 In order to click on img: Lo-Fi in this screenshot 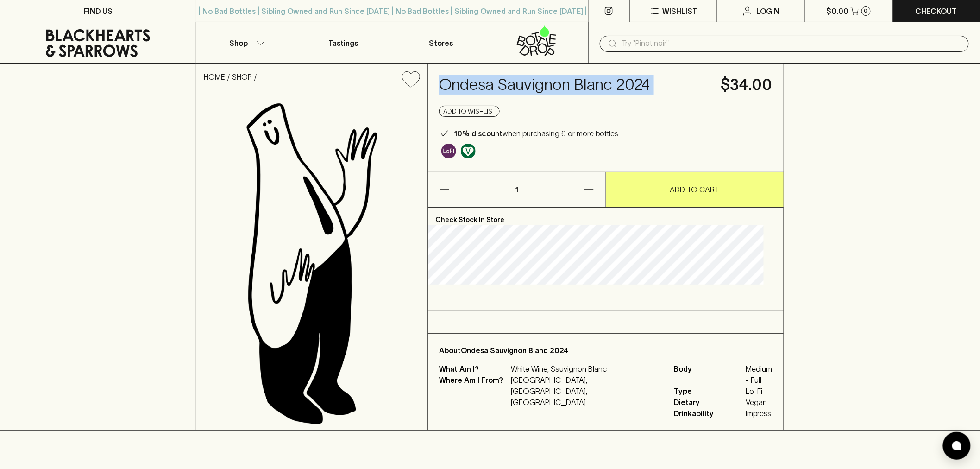, I will do `click(448, 151)`.